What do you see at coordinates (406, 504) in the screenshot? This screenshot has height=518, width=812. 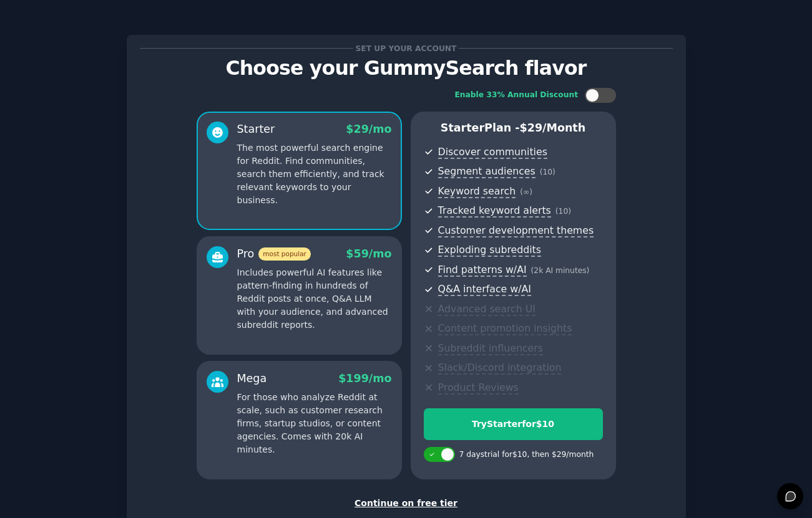 I see `div: Continue on free tier` at bounding box center [406, 504].